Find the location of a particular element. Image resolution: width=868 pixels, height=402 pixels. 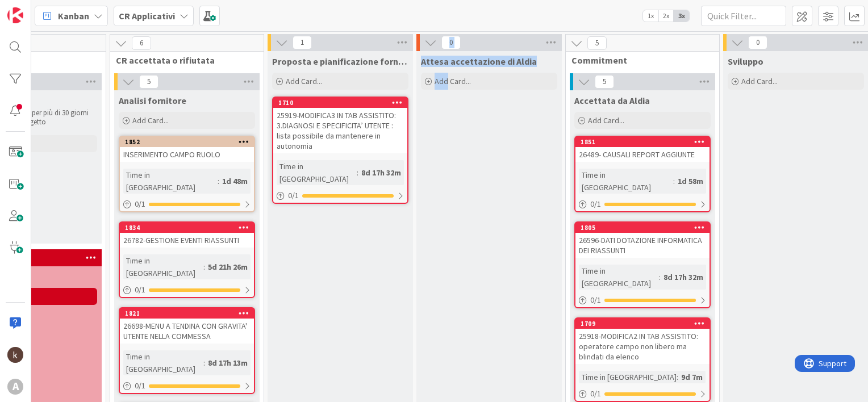

div: 1d 48m is located at coordinates (234, 181).